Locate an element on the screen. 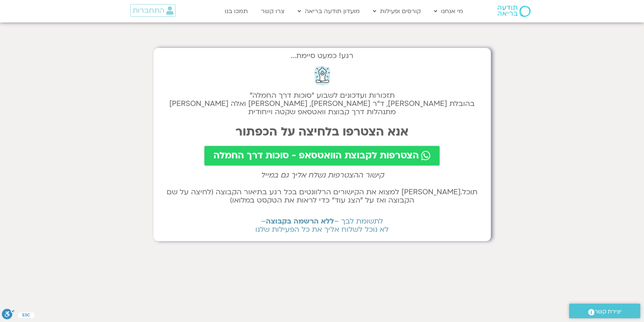 This screenshot has height=322, width=644. a: צרו קשר is located at coordinates (273, 11).